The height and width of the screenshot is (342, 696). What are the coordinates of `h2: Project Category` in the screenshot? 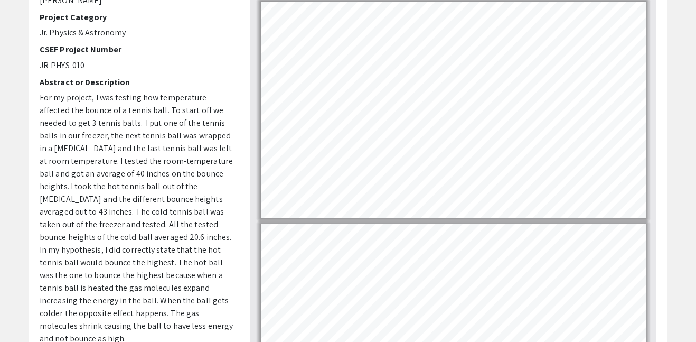 It's located at (137, 17).